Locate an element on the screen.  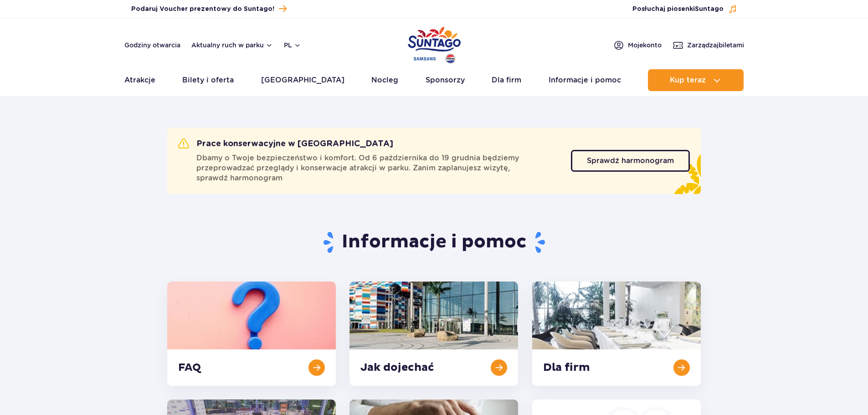
h1: Informacje i pomoc is located at coordinates (434, 243).